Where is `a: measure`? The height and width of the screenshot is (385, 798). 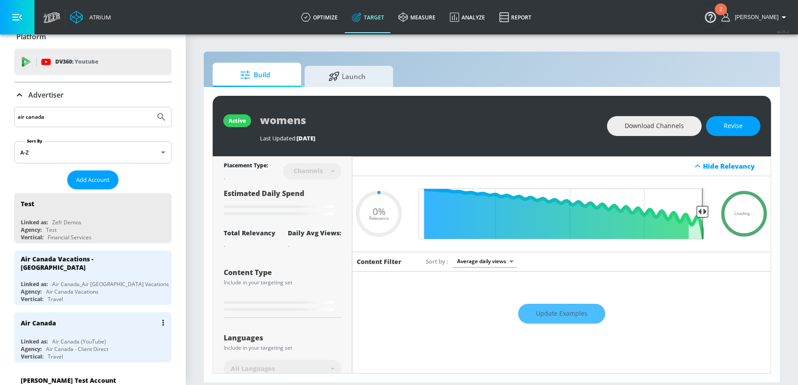 a: measure is located at coordinates (417, 17).